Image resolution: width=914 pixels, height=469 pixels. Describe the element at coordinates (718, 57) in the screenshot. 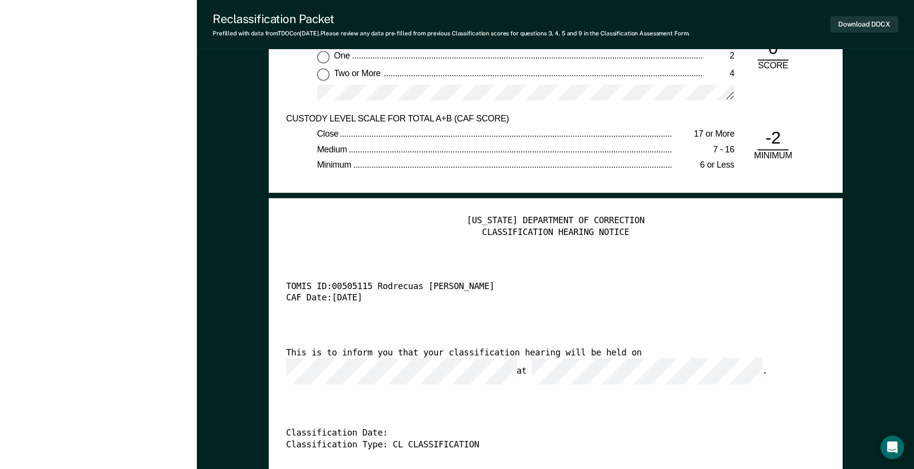

I see `div: 2` at that location.